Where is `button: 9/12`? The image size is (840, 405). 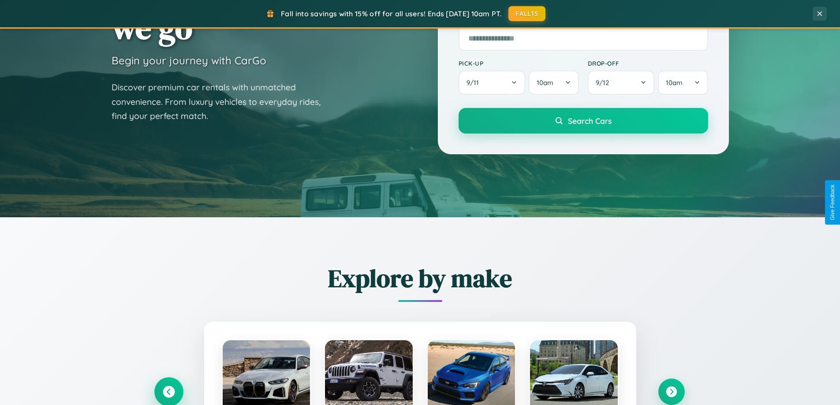 button: 9/12 is located at coordinates (621, 82).